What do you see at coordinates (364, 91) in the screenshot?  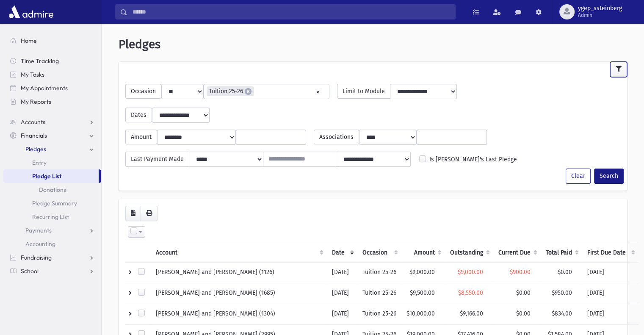 I see `span: Limit to Module` at bounding box center [364, 91].